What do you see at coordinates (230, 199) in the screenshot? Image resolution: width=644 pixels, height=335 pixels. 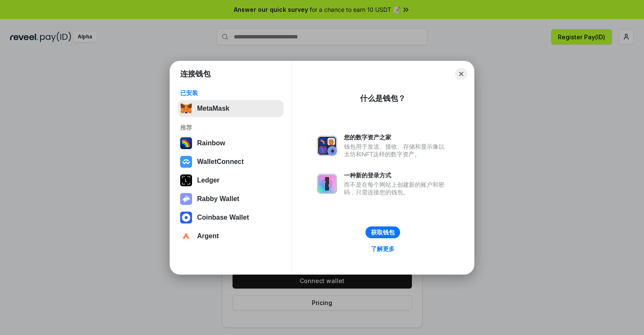 I see `button: Rabby Wallet` at bounding box center [230, 199].